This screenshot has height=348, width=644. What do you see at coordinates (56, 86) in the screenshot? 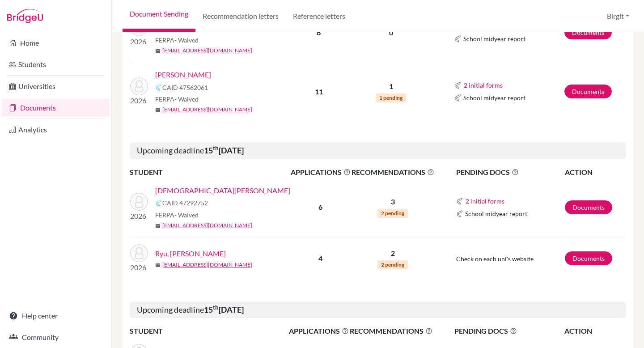
I see `a: Universities` at bounding box center [56, 86].